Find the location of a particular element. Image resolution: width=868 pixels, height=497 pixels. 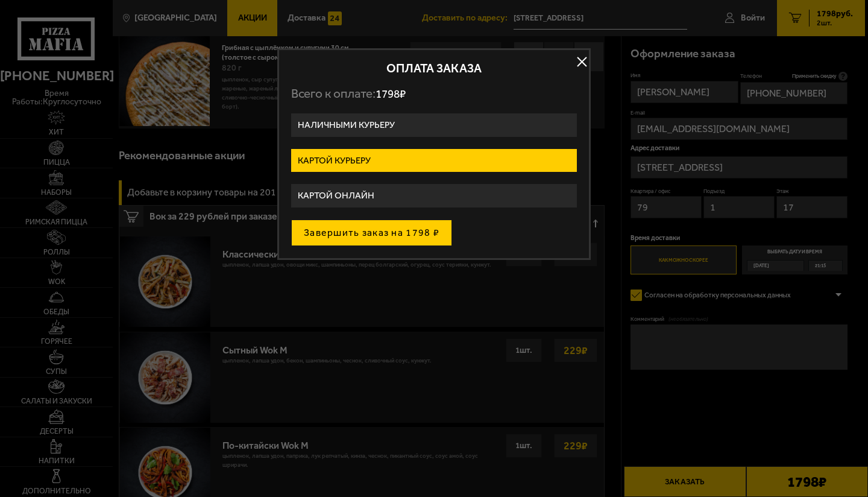

button: Завершить заказ на 1798 ₽ is located at coordinates (372, 232).